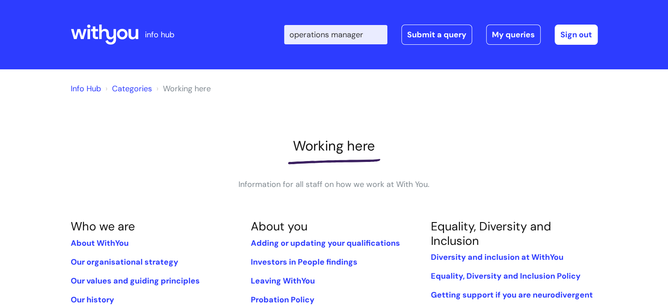 This screenshot has height=305, width=668. Describe the element at coordinates (103, 226) in the screenshot. I see `a: Who we are` at that location.